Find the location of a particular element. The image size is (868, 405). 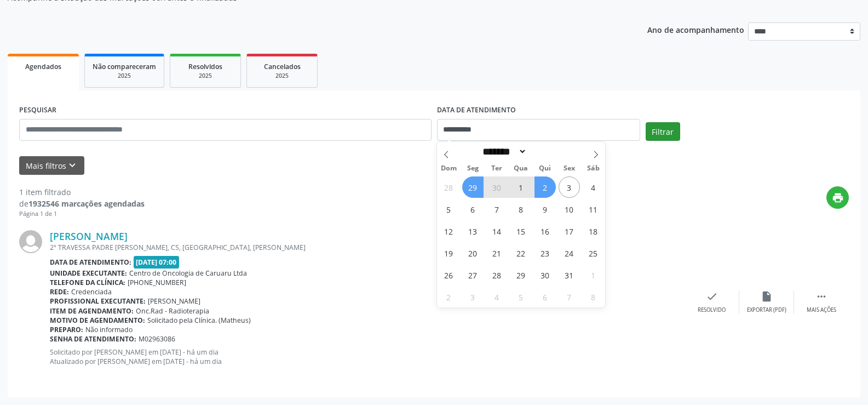

span: Outubro 24, 2025 is located at coordinates (569, 253).